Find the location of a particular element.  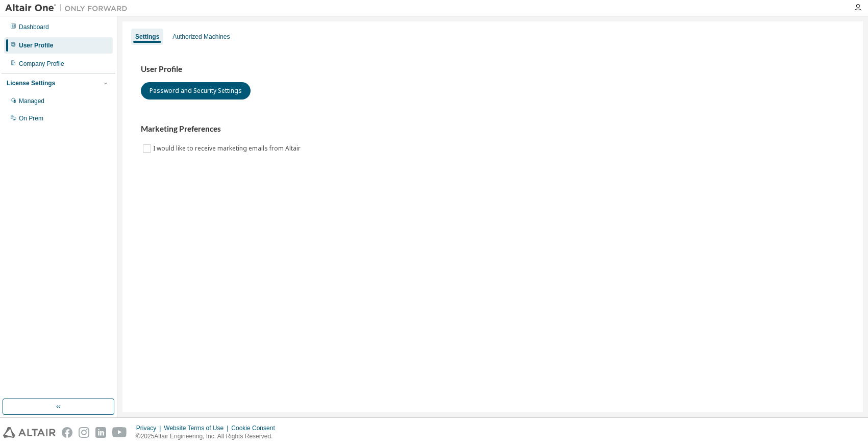

div: Website Terms of Use is located at coordinates (197, 428).